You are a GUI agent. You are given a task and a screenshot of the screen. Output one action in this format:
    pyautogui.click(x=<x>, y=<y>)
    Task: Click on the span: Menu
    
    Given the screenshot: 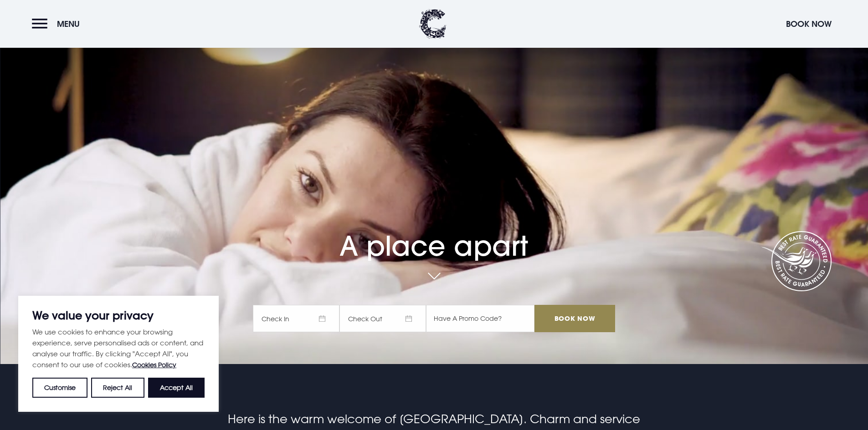 What is the action you would take?
    pyautogui.click(x=68, y=24)
    